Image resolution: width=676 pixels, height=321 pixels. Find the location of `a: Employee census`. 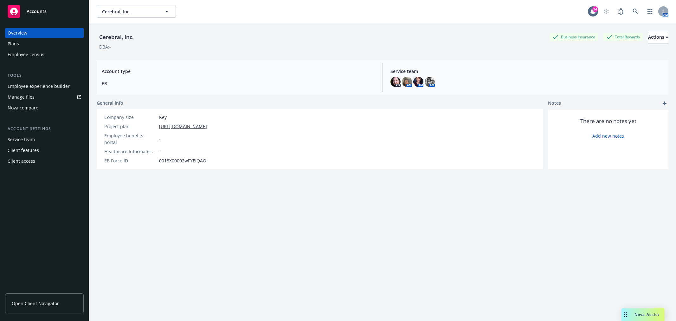

a: Employee census is located at coordinates (44, 55).